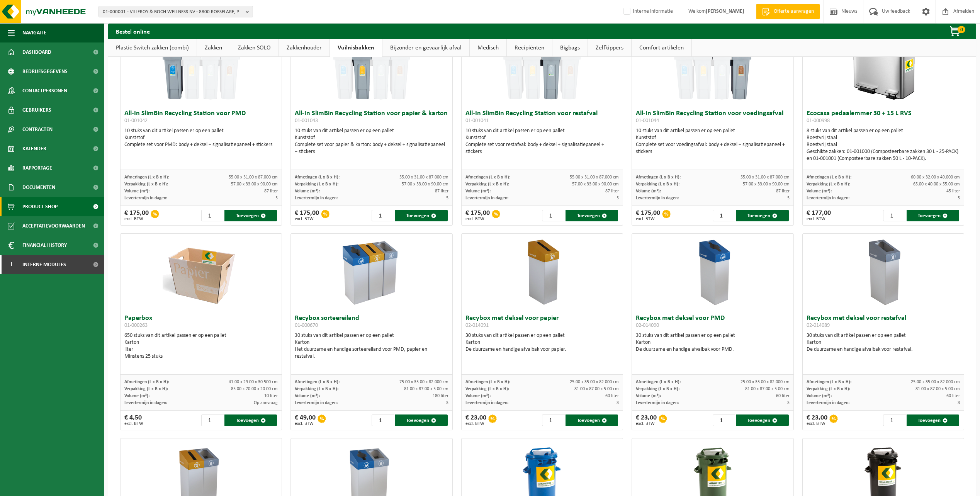 This screenshot has height=496, width=980. Describe the element at coordinates (477, 326) in the screenshot. I see `span: 02-014091` at that location.